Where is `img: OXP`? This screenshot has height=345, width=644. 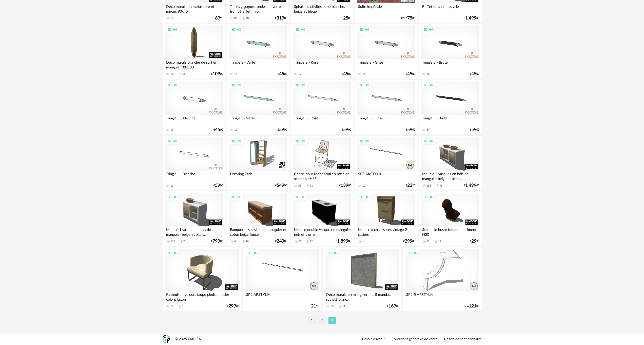 img: OXP is located at coordinates (166, 339).